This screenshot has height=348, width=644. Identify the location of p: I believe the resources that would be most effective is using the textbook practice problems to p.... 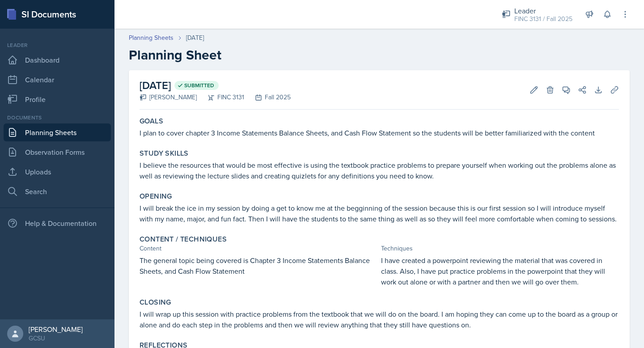
(379, 171).